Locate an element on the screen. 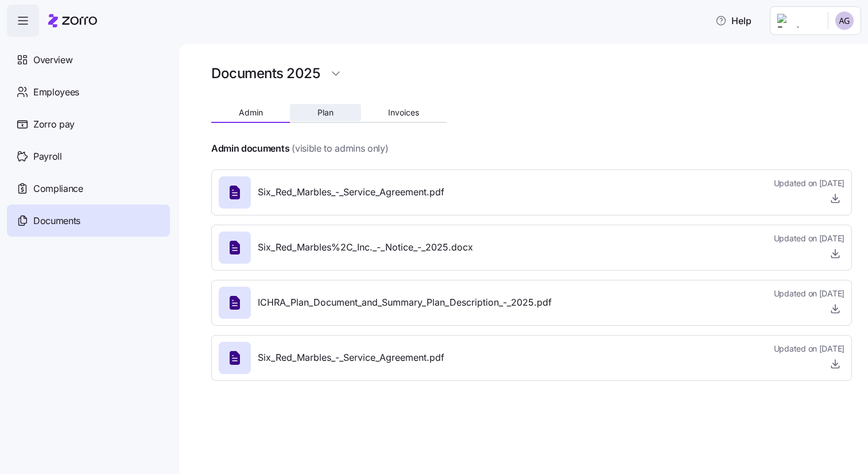 Image resolution: width=868 pixels, height=474 pixels. span: Help is located at coordinates (733, 20).